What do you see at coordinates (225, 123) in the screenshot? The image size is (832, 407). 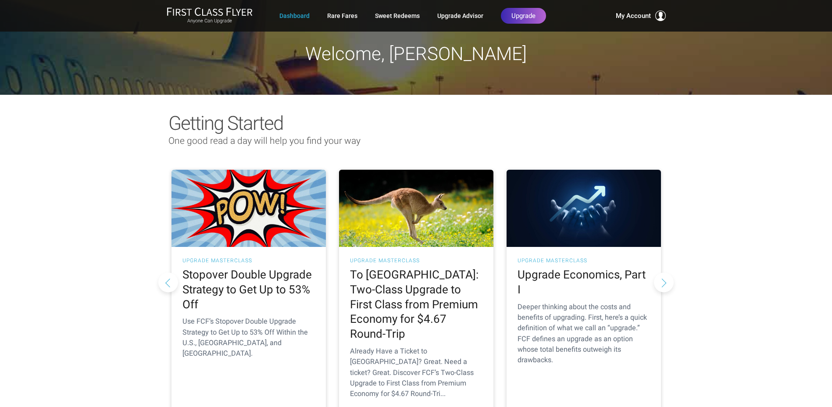 I see `span: Getting Started` at bounding box center [225, 123].